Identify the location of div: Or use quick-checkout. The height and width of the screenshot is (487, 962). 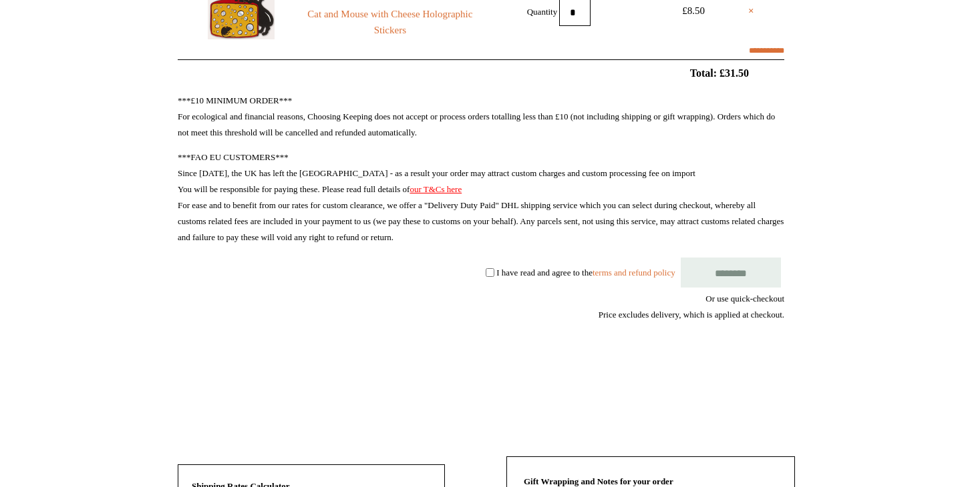
(481, 307).